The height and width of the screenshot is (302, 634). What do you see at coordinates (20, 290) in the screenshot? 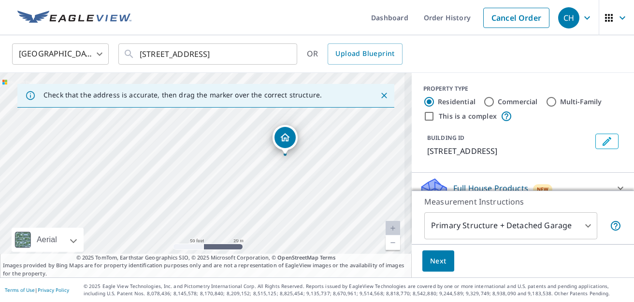
I see `a: Terms of Use` at bounding box center [20, 290].